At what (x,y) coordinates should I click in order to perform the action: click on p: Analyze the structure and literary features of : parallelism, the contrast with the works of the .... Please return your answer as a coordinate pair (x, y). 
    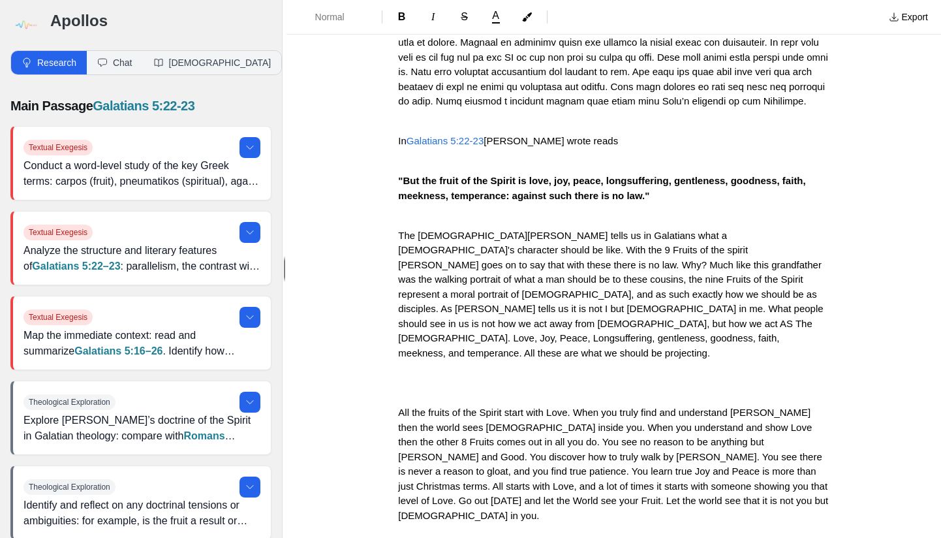
    Looking at the image, I should click on (142, 258).